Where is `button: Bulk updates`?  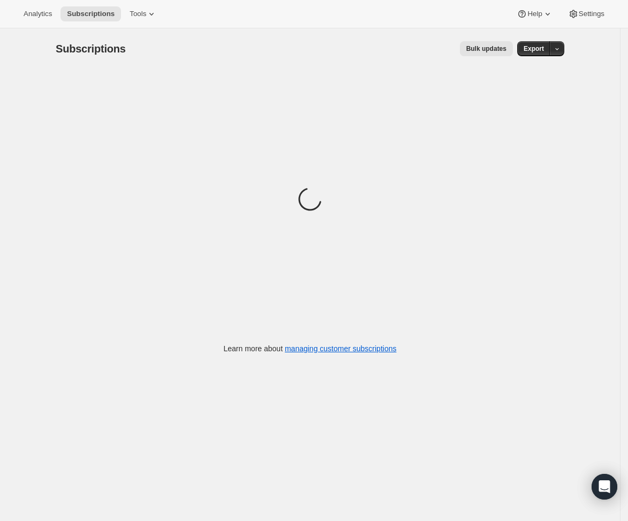 button: Bulk updates is located at coordinates (486, 49).